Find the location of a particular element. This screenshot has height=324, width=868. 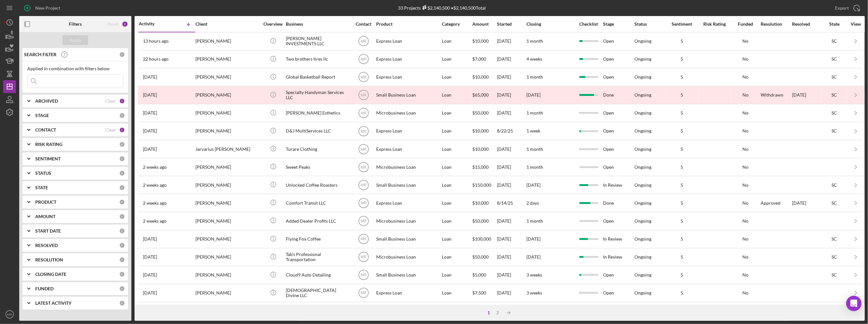

div: Funded is located at coordinates (746, 24).